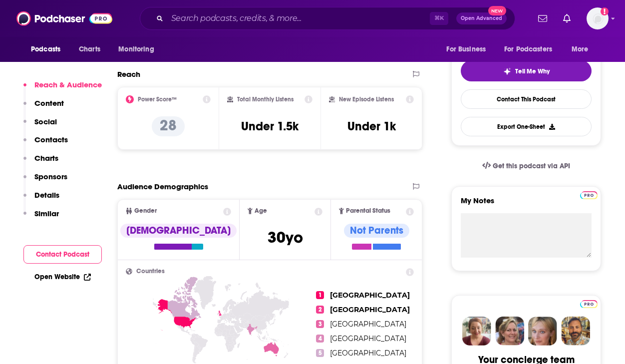  What do you see at coordinates (481, 18) in the screenshot?
I see `button: Open AdvancedNew` at bounding box center [481, 18].